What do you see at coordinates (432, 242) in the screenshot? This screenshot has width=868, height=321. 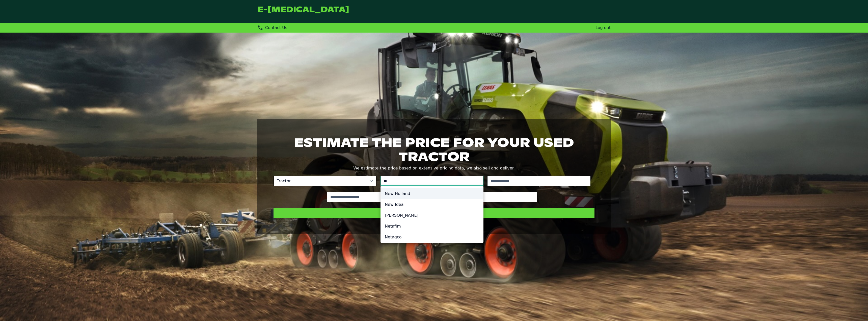 I see `ul: Option List` at bounding box center [432, 242].